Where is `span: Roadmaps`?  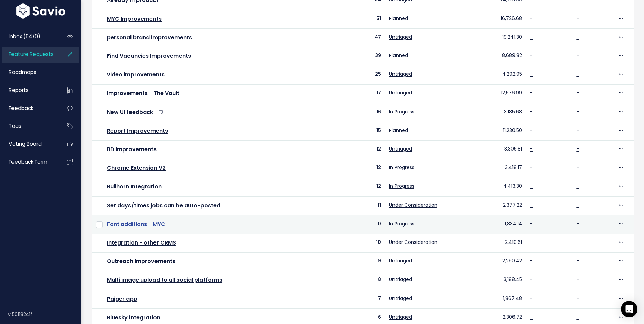 span: Roadmaps is located at coordinates (23, 72).